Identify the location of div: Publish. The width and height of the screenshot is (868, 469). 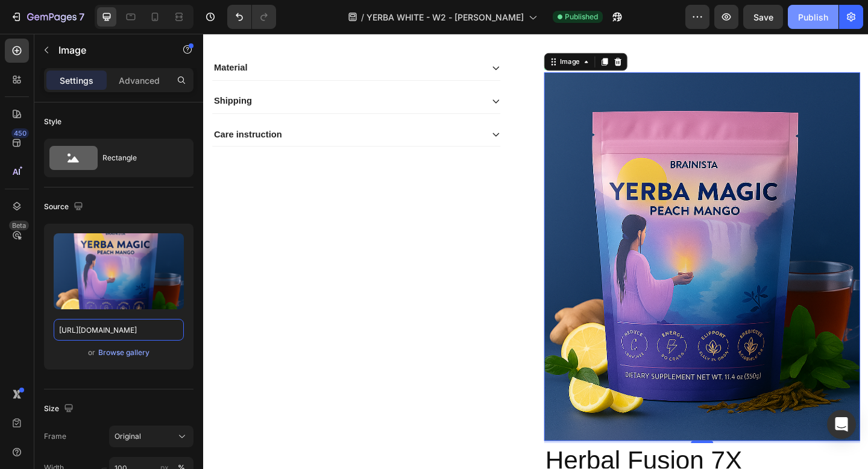
(813, 17).